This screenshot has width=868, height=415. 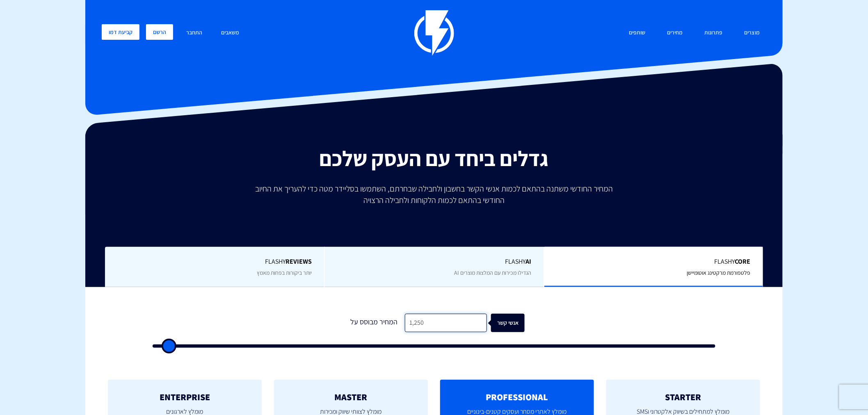 I want to click on a: שותפים, so click(x=637, y=33).